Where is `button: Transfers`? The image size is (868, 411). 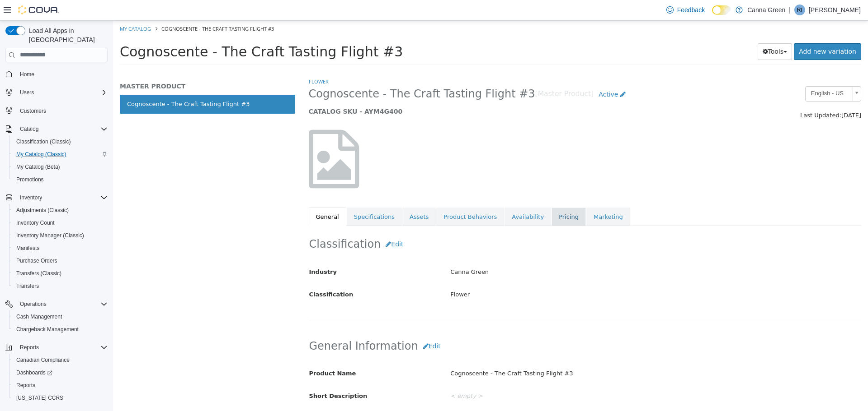 button: Transfers is located at coordinates (60, 286).